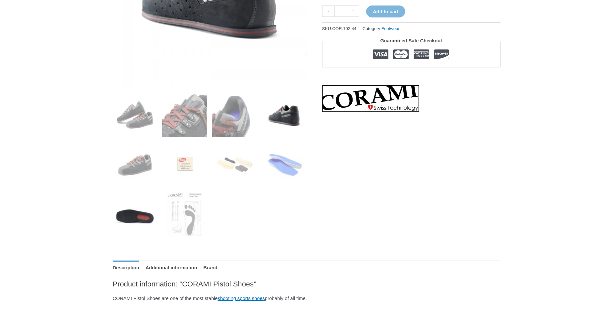  I want to click on span: SKU:, so click(339, 28).